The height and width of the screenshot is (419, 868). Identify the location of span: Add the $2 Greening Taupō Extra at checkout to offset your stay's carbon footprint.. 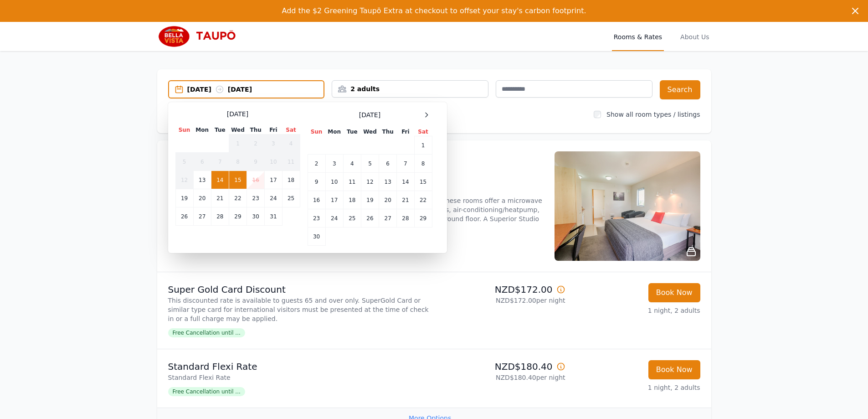
(434, 10).